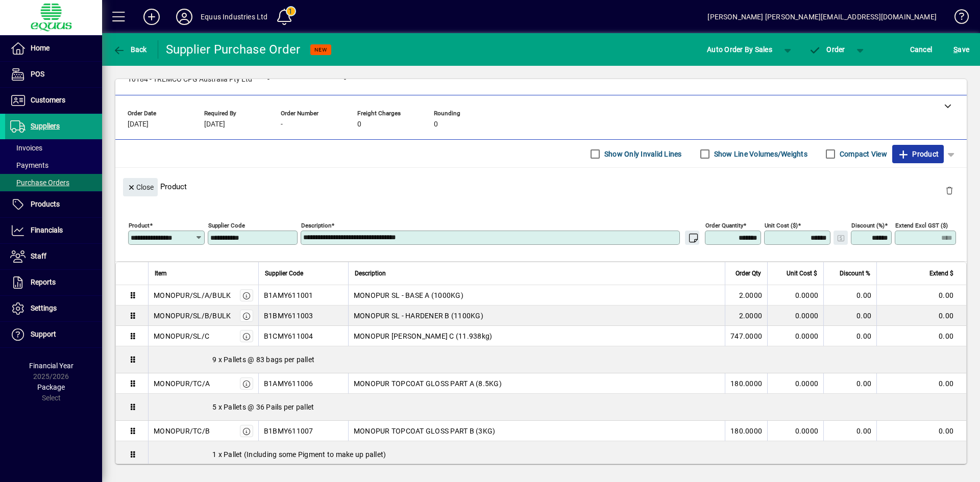  I want to click on span: Discount %, so click(855, 273).